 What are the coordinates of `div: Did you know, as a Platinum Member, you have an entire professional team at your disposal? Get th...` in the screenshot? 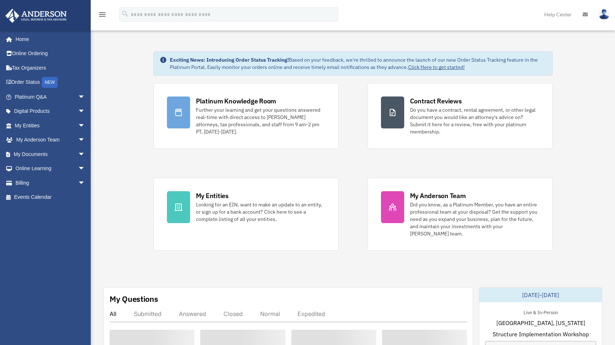 It's located at (475, 219).